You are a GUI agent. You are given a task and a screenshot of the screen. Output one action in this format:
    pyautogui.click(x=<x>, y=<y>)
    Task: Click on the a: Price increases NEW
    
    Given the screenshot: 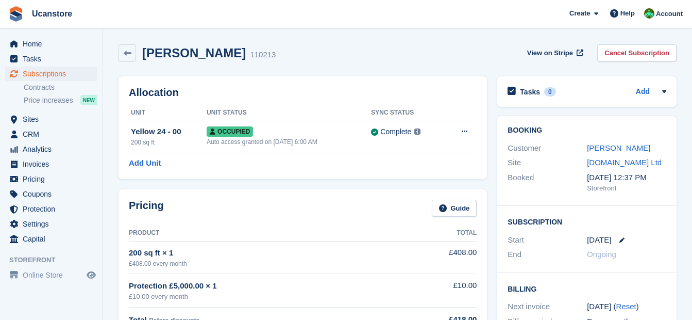 What is the action you would take?
    pyautogui.click(x=60, y=100)
    